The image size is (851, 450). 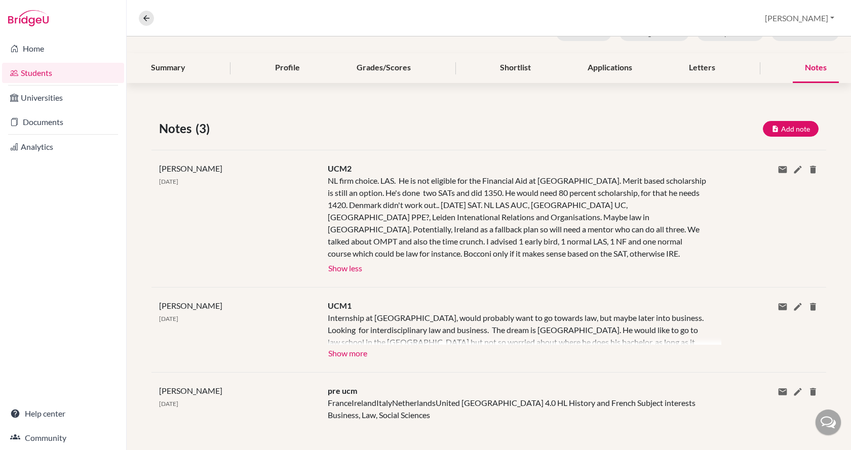 I want to click on div: Letters, so click(x=702, y=68).